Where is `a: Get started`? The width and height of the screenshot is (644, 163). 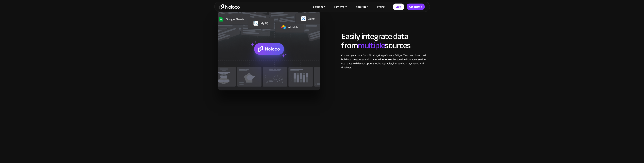 a: Get started is located at coordinates (415, 7).